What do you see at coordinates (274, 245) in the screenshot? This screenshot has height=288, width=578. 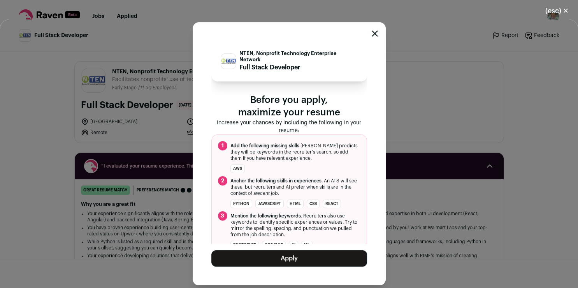 I see `li: consult` at bounding box center [274, 245].